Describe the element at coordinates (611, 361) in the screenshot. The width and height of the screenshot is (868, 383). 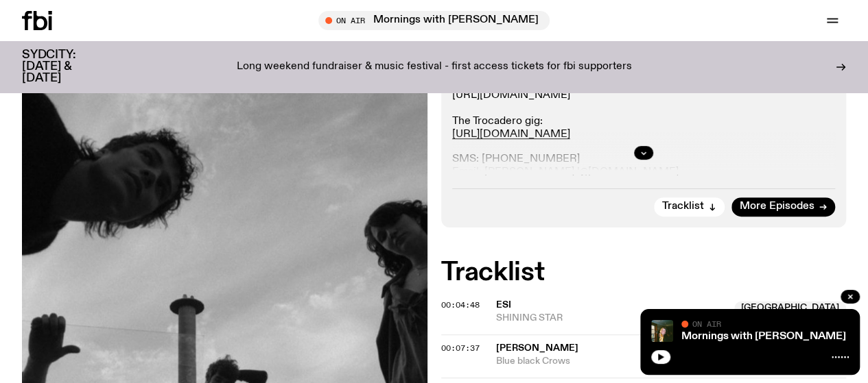
I see `span: Blue black Crows` at that location.